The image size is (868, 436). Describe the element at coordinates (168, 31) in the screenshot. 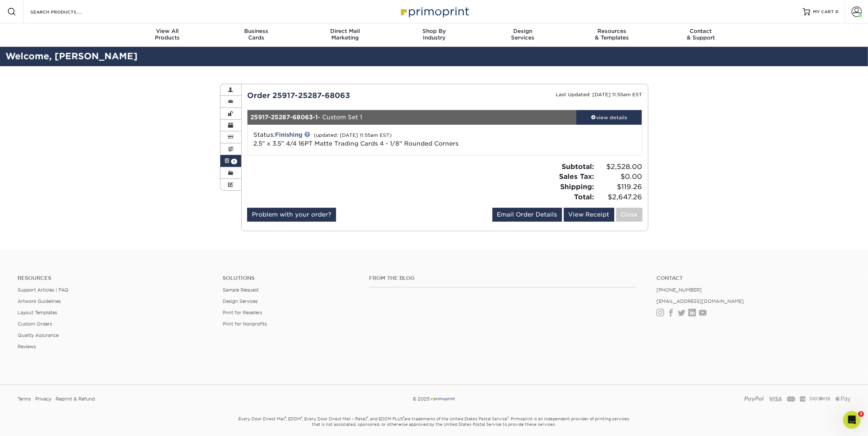

I see `span: View All` at that location.